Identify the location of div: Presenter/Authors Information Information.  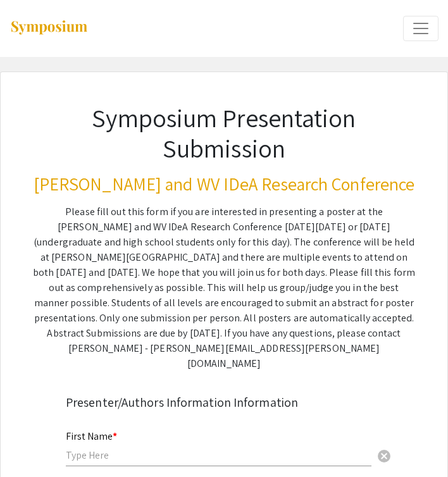
(224, 402).